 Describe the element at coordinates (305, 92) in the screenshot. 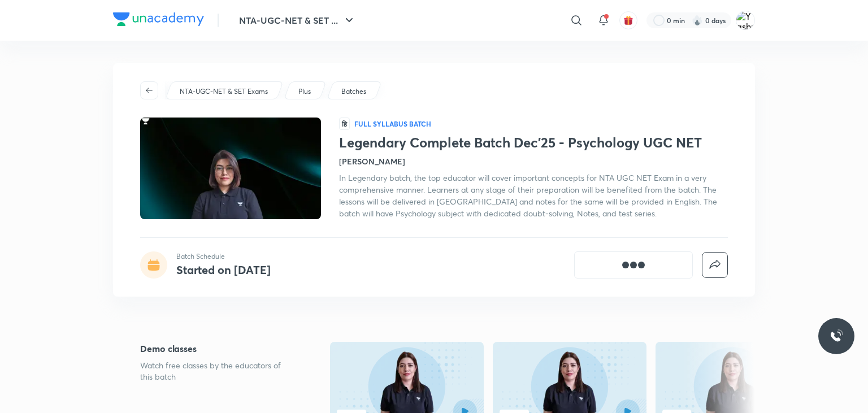

I see `p: Plus` at that location.